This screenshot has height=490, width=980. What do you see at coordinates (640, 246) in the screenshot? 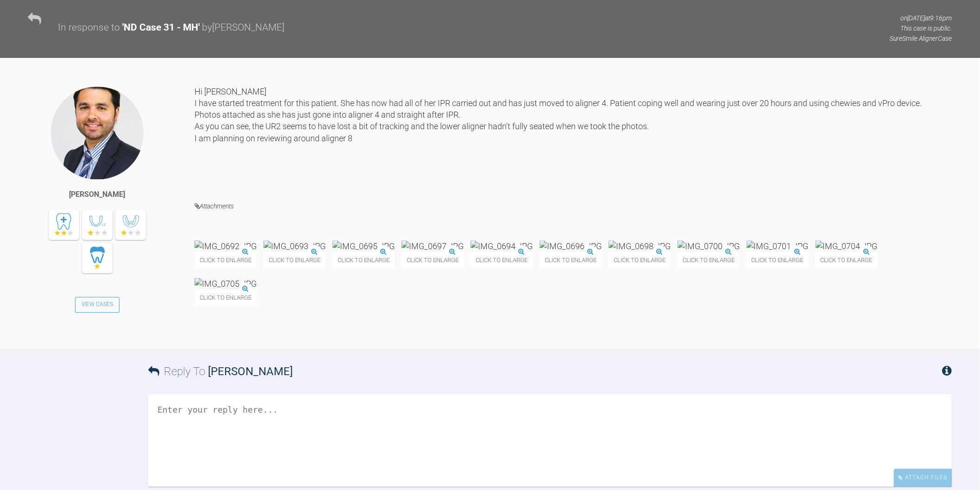
I see `img: IMG_0698.JPG` at bounding box center [640, 246].